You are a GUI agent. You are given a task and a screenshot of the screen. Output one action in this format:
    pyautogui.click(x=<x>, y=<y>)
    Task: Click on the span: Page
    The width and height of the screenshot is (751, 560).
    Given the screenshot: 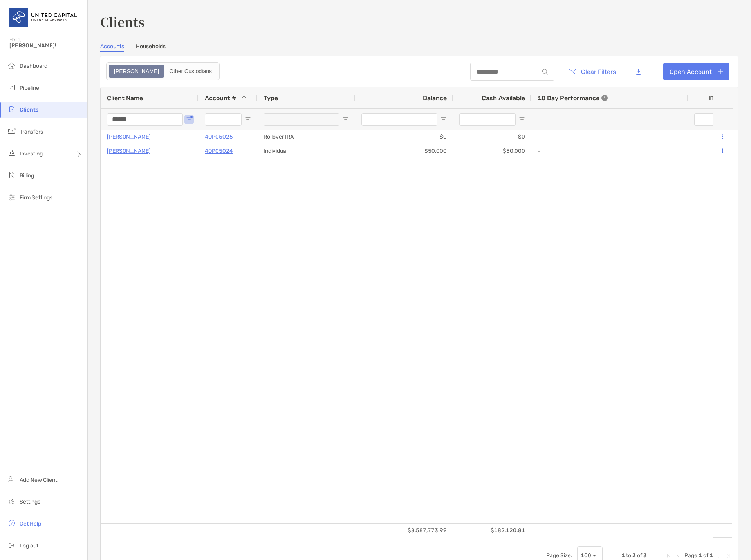 What is the action you would take?
    pyautogui.click(x=691, y=555)
    